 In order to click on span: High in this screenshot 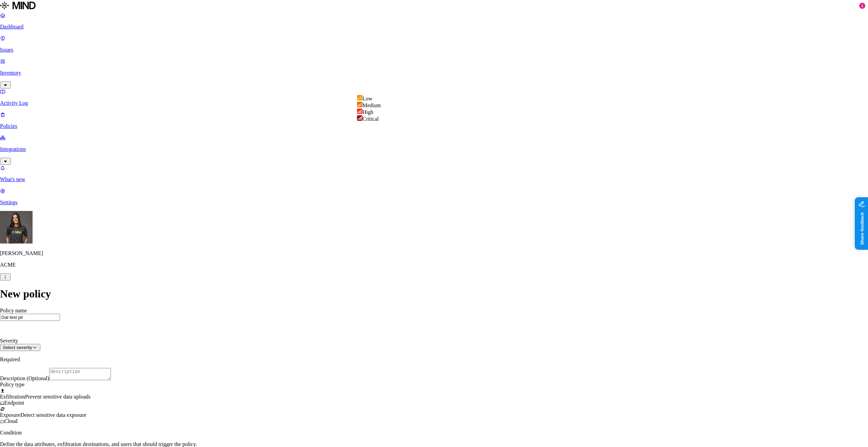, I will do `click(368, 112)`.